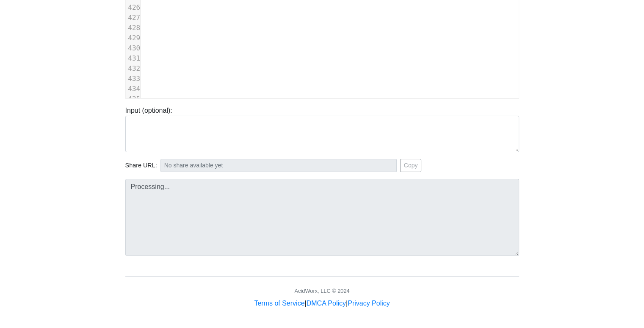  I want to click on span: Share URL:, so click(141, 166).